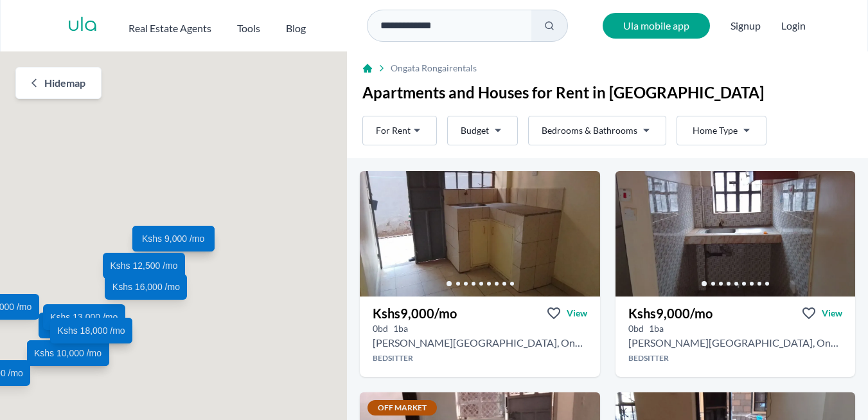 This screenshot has height=420, width=868. What do you see at coordinates (402, 407) in the screenshot?
I see `span: Off Market` at bounding box center [402, 407].